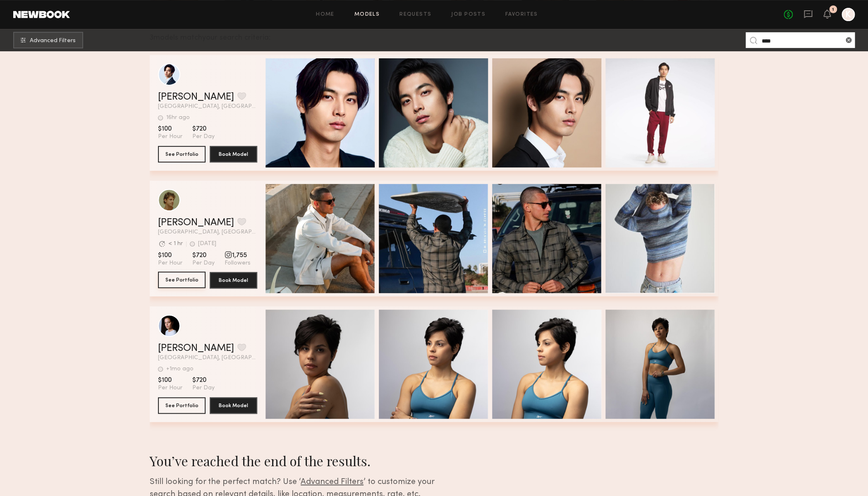  Describe the element at coordinates (468, 14) in the screenshot. I see `a: Job Posts` at that location.